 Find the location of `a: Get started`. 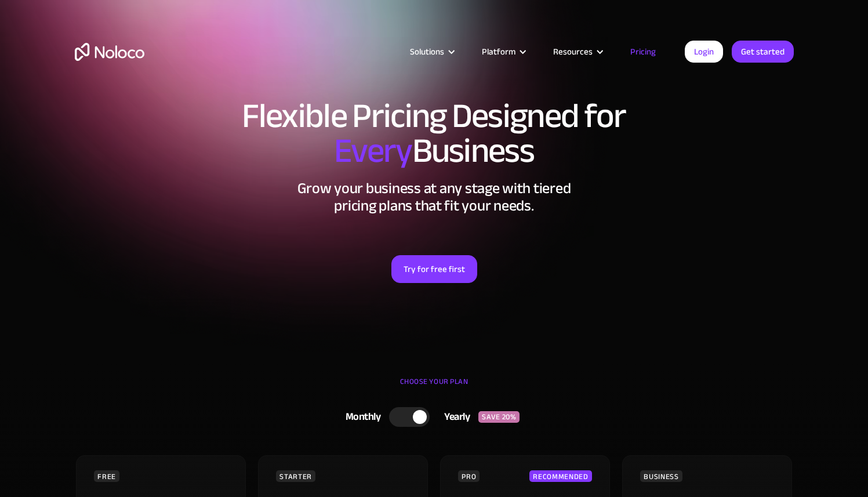

a: Get started is located at coordinates (763, 51).